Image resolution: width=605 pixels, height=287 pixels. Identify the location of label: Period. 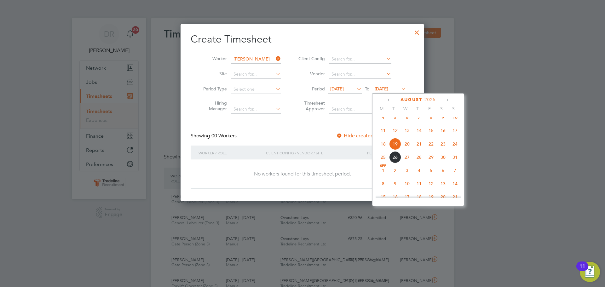
(311, 89).